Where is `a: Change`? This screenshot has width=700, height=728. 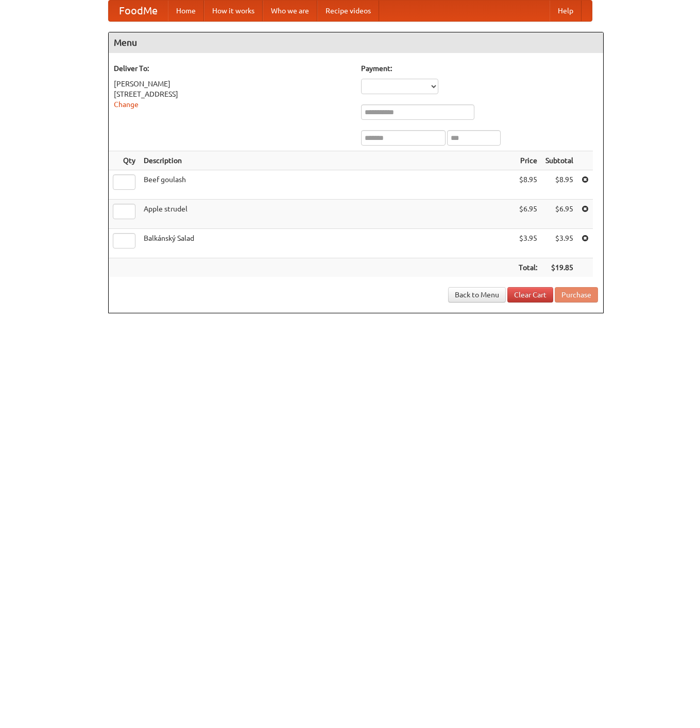 a: Change is located at coordinates (126, 104).